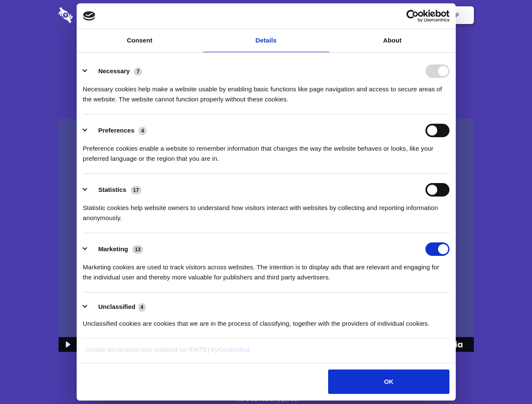  Describe the element at coordinates (112, 189) in the screenshot. I see `label: Statistics` at that location.